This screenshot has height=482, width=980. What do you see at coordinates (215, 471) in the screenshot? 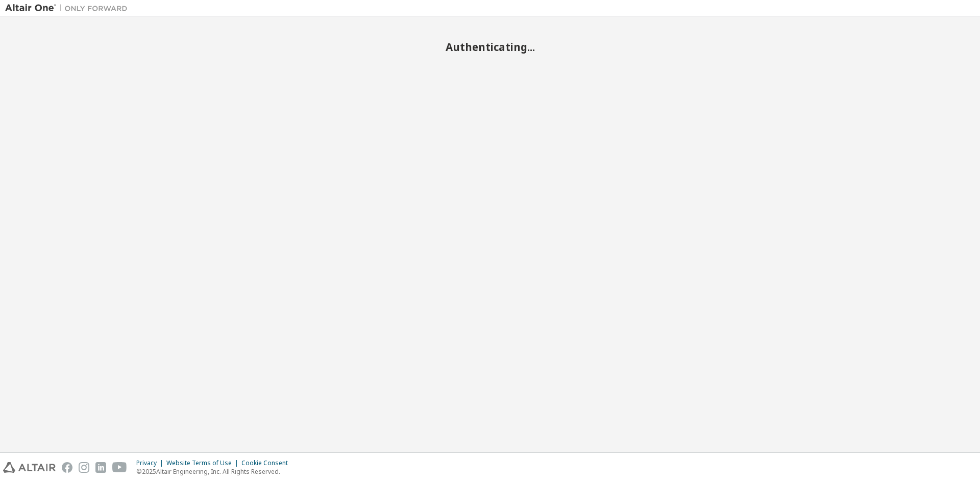
I see `p: © 2025 Altair Engineering, Inc. All Rights Reserved.` at bounding box center [215, 471].